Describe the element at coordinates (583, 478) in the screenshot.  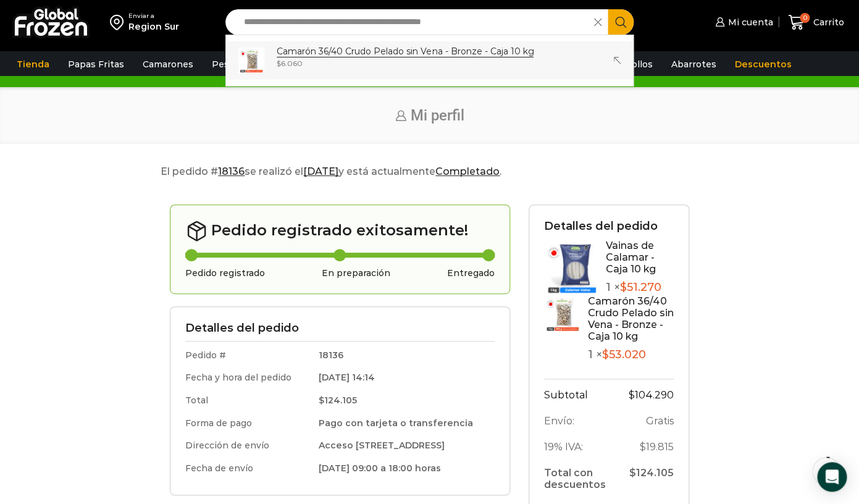
I see `th: Total con descuentos` at that location.